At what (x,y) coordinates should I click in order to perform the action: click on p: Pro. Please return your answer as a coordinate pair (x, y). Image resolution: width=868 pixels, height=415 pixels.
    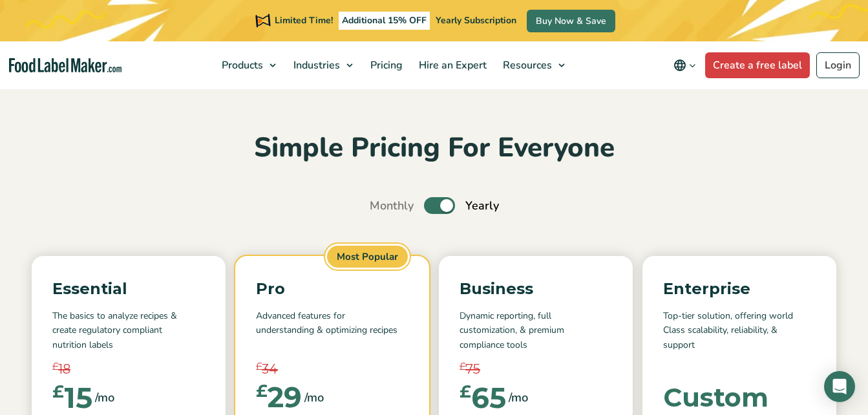
    Looking at the image, I should click on (332, 289).